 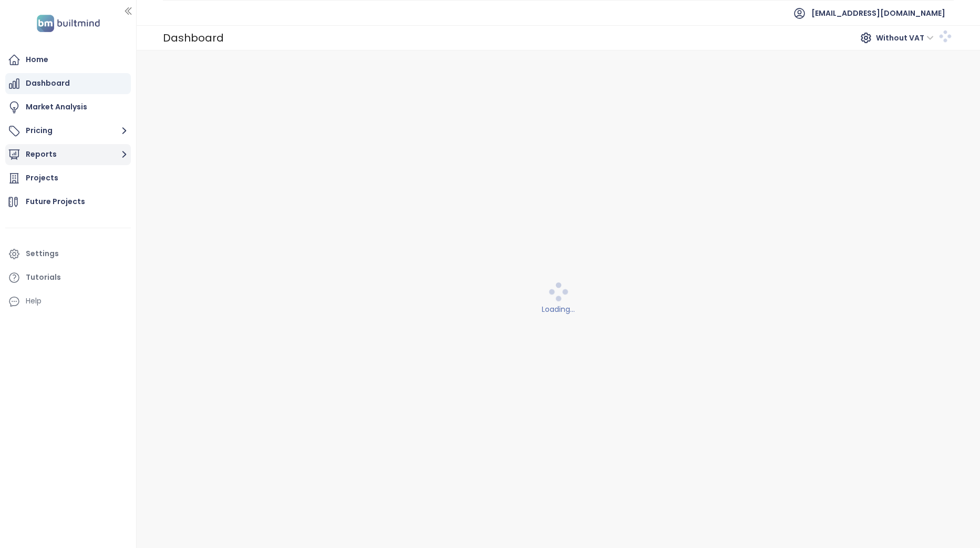 I want to click on span: Without VAT, so click(x=905, y=38).